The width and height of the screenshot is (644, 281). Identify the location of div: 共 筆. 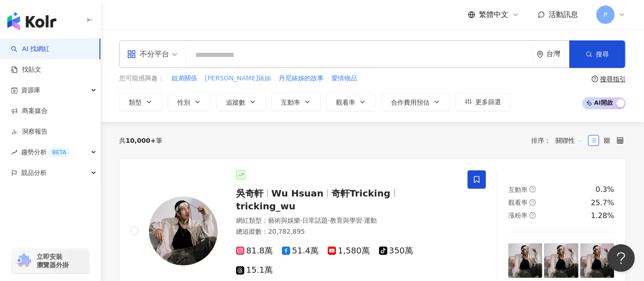
(141, 140).